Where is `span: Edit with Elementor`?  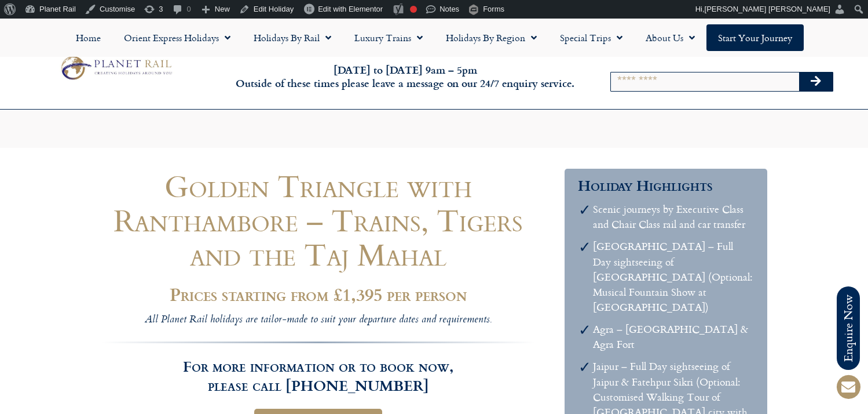
span: Edit with Elementor is located at coordinates (350, 9).